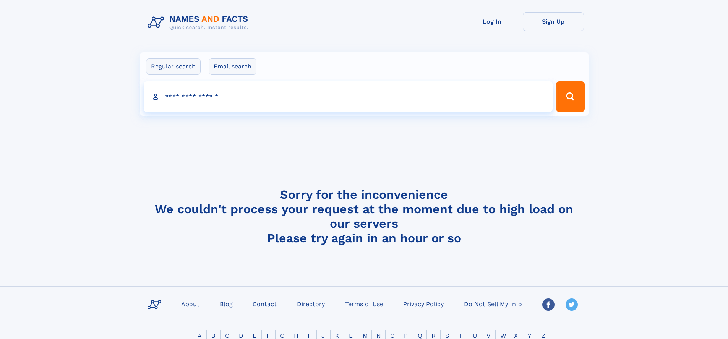 This screenshot has height=339, width=728. I want to click on h4: Sorry for the inconvenience We couldn't process your request at the moment due to high load on ou..., so click(364, 216).